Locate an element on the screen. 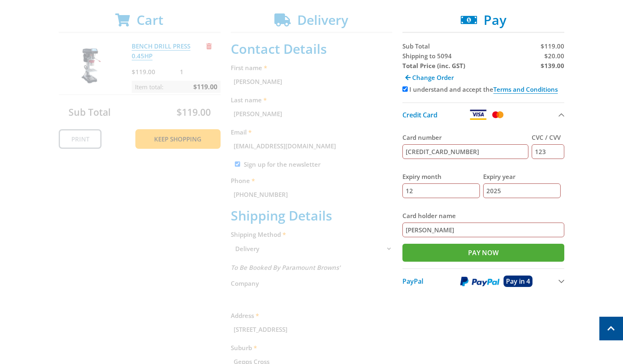 The image size is (623, 364). a: Change Order is located at coordinates (429, 78).